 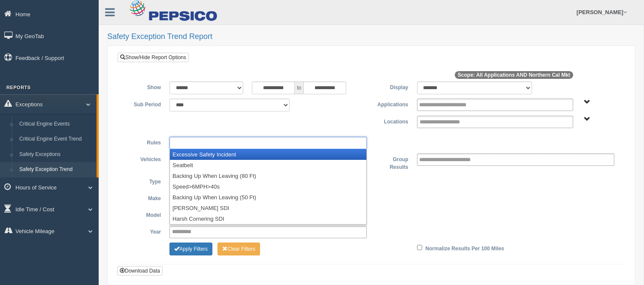 I want to click on label: Model, so click(x=145, y=214).